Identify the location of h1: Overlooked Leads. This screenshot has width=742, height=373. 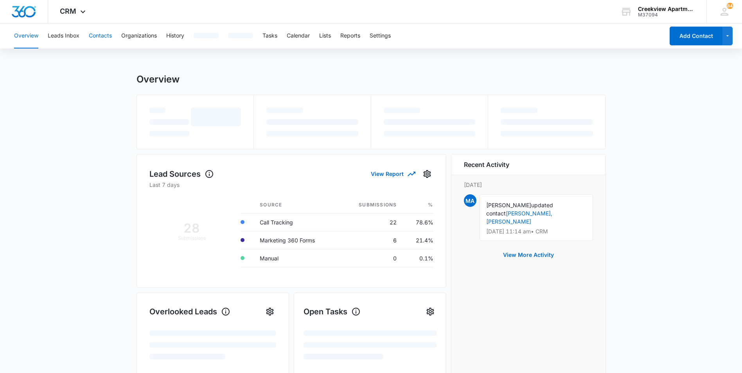
(190, 312).